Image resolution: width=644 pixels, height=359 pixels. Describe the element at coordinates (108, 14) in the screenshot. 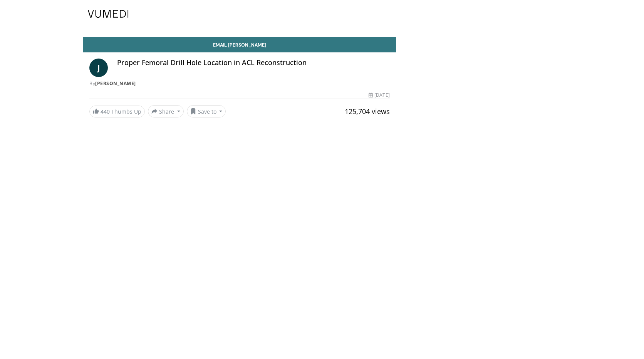

I see `img: VuMedi Logo` at that location.